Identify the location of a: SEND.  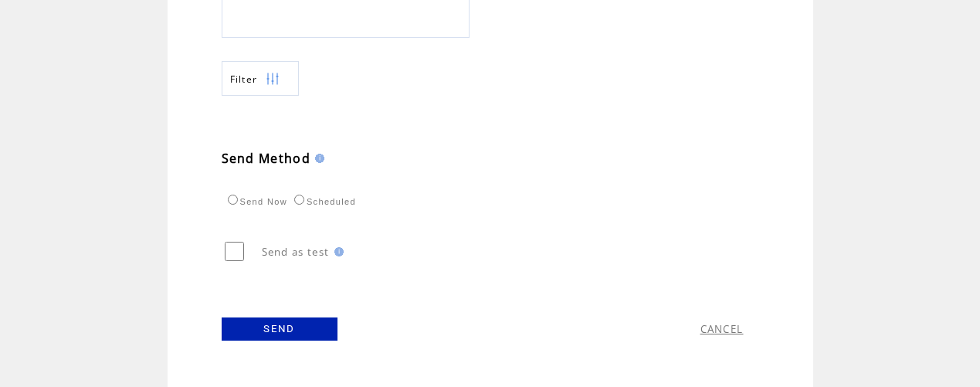
(279, 329).